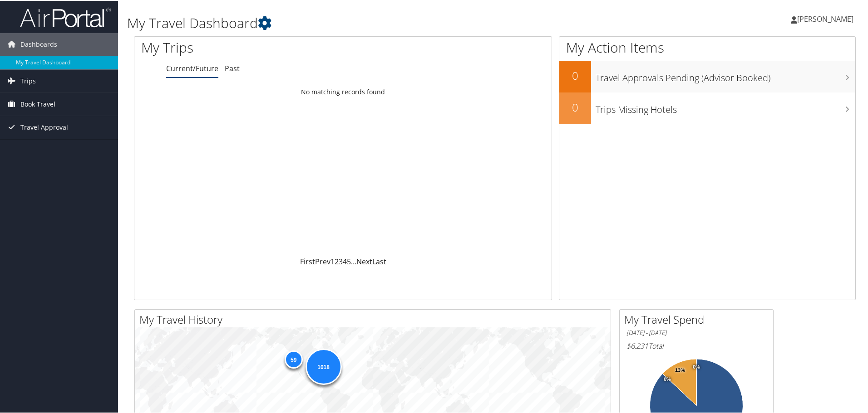 This screenshot has height=413, width=868. What do you see at coordinates (707, 107) in the screenshot?
I see `a: 0Trips Missing Hotels` at bounding box center [707, 107].